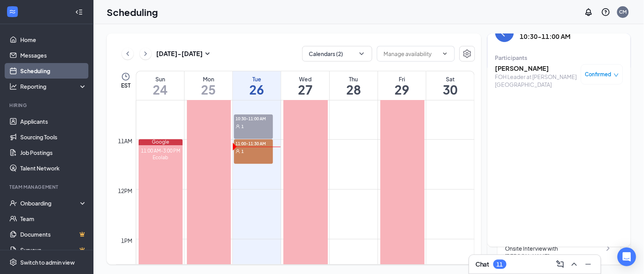 Image resolution: width=644 pixels, height=274 pixels. What do you see at coordinates (606, 12) in the screenshot?
I see `svg: QuestionInfo` at bounding box center [606, 12].